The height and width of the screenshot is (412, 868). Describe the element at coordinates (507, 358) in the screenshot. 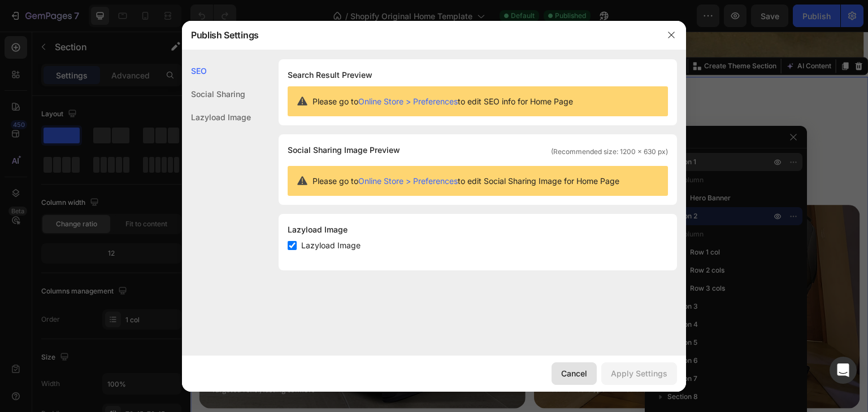

I see `p: Recover faster, perform stronger` at that location.